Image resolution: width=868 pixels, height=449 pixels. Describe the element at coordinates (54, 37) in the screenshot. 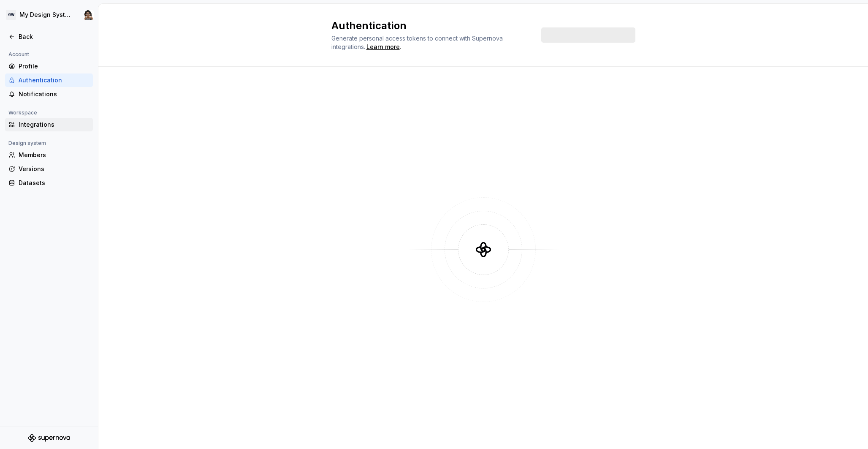

I see `div: Back` at that location.